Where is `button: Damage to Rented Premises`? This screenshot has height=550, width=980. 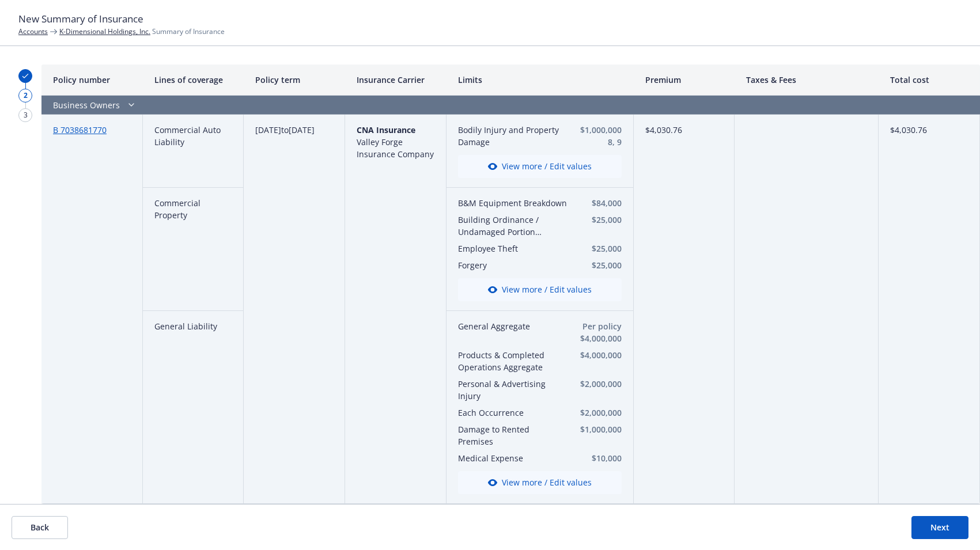
button: Damage to Rented Premises is located at coordinates (509, 435).